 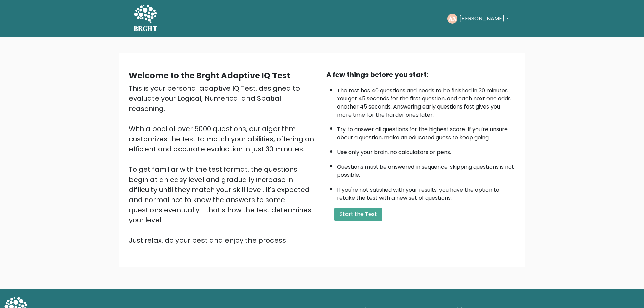 What do you see at coordinates (426, 192) in the screenshot?
I see `li: If you're not satisfied with your results, you have the option to retake the test with a new set ...` at bounding box center [426, 192].